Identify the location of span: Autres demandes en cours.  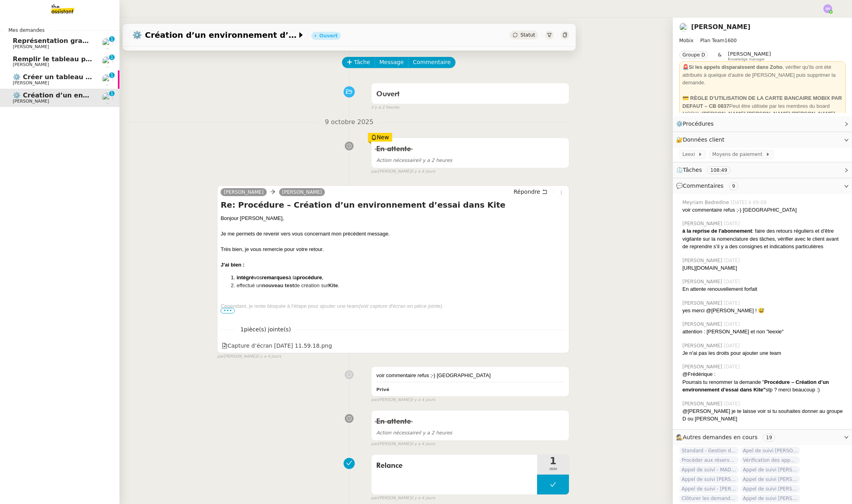
(721, 437).